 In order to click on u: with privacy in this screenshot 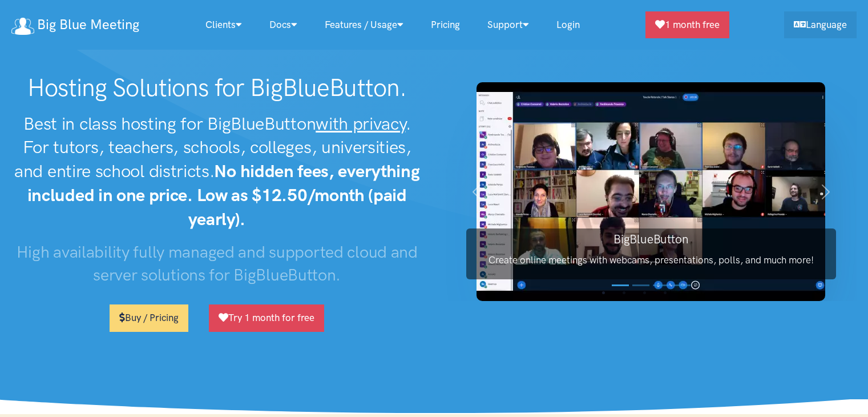, I will do `click(360, 123)`.